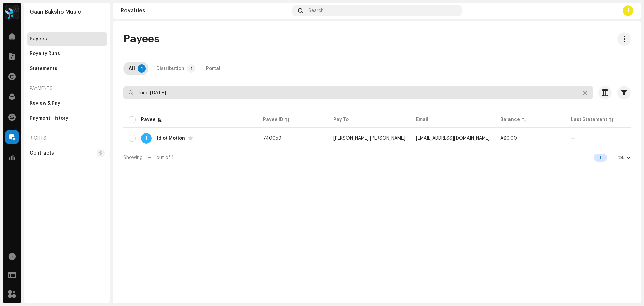  I want to click on div: Idiot Motion, so click(171, 138).